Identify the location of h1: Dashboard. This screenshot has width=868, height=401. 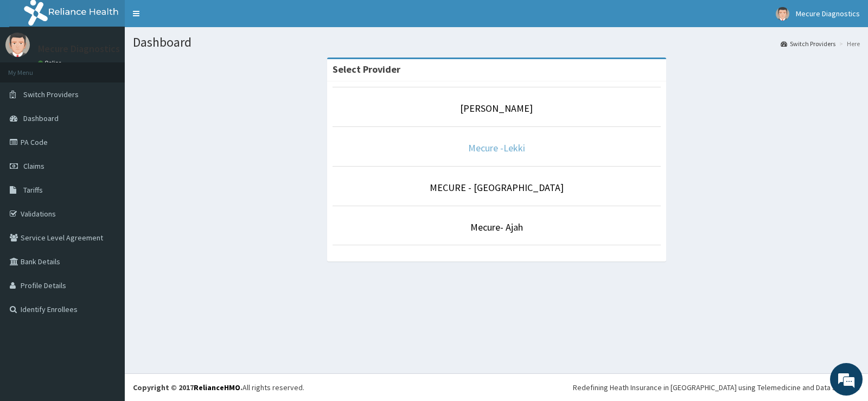
(496, 42).